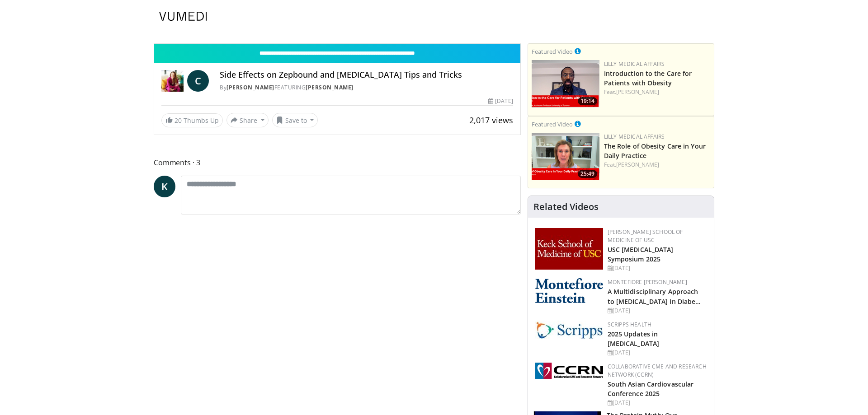  I want to click on img: VuMedi Logo, so click(183, 16).